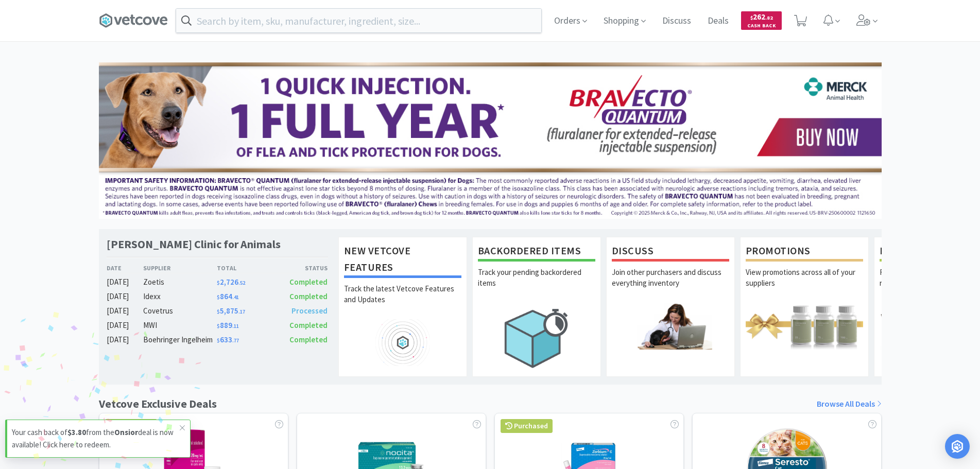 This screenshot has height=469, width=980. I want to click on span: 2,726, so click(230, 281).